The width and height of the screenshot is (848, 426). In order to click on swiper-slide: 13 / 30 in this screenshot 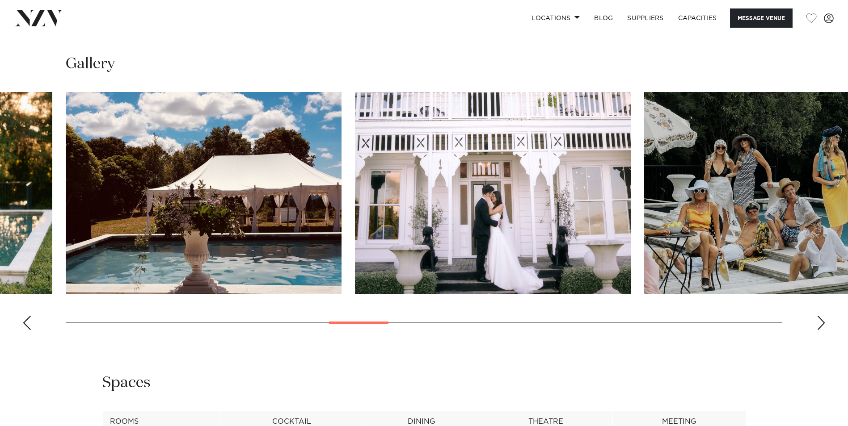, I will do `click(492, 193)`.